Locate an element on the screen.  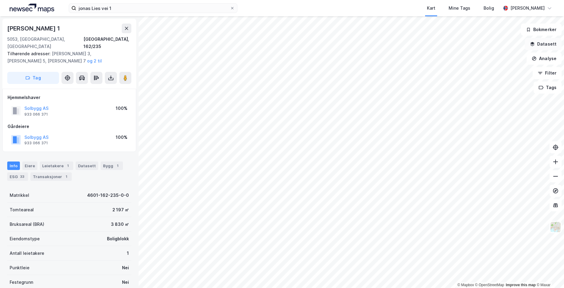
div: ESG is located at coordinates (17, 176).